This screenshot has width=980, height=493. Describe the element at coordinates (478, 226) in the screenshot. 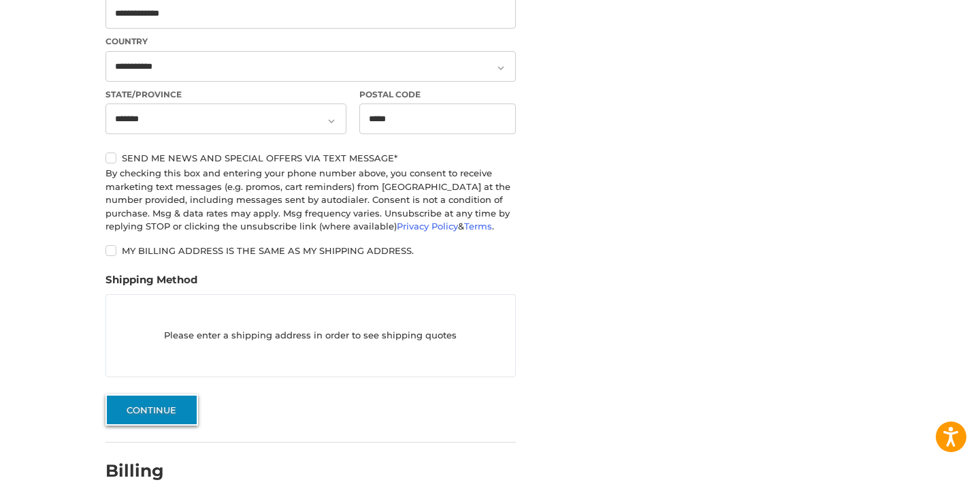

I see `a: Terms` at that location.